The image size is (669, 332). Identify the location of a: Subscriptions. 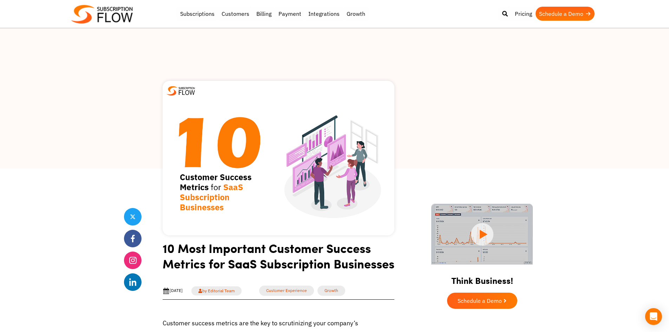
(197, 14).